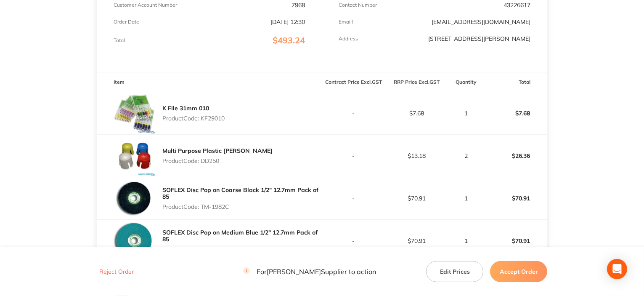 Image resolution: width=644 pixels, height=296 pixels. What do you see at coordinates (135, 113) in the screenshot?
I see `img: aGN6d2pncg` at bounding box center [135, 113].